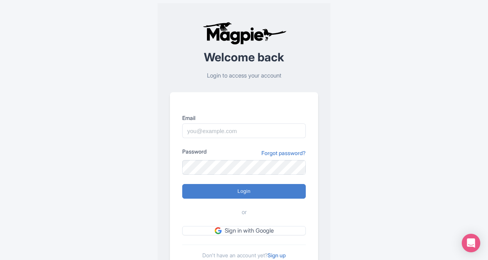 Image resolution: width=488 pixels, height=260 pixels. What do you see at coordinates (218, 231) in the screenshot?
I see `img: google.svg` at bounding box center [218, 231].